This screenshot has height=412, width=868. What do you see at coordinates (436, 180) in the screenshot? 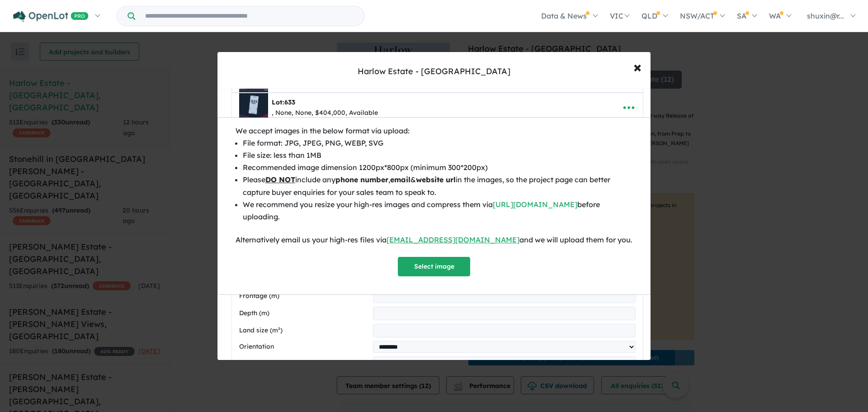
I see `b: website url` at bounding box center [436, 180].